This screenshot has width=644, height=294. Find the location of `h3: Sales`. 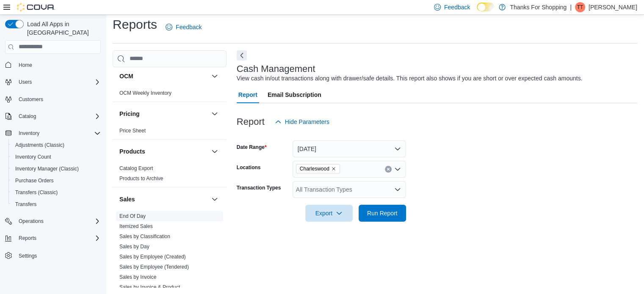

h3: Sales is located at coordinates (127, 199).